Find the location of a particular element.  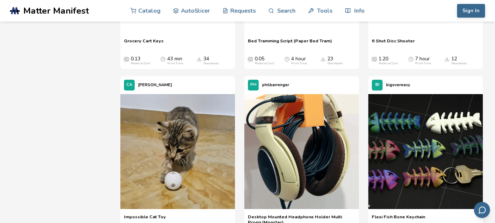

div: 23 is located at coordinates (335, 61).